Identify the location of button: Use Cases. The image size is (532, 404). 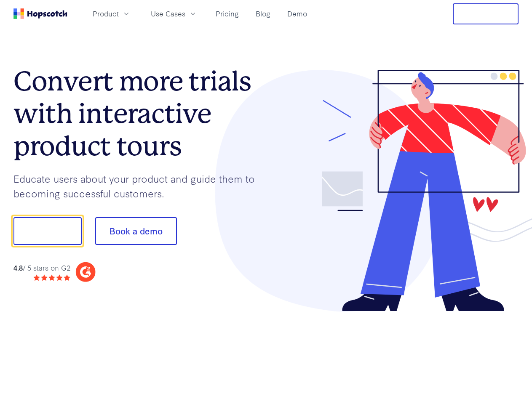
(174, 13).